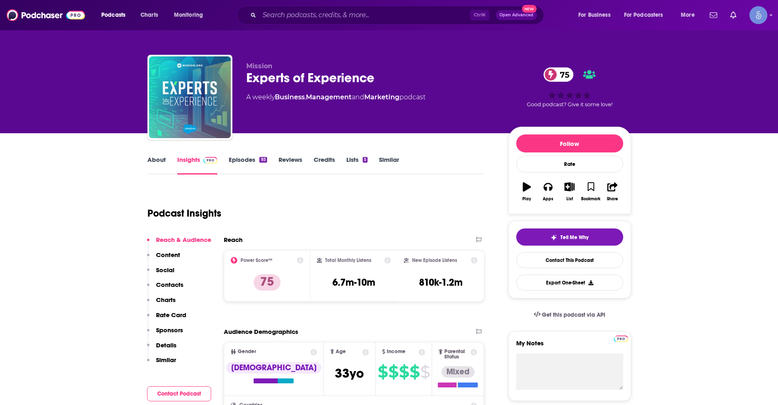 The image size is (778, 405). I want to click on button: Share, so click(612, 192).